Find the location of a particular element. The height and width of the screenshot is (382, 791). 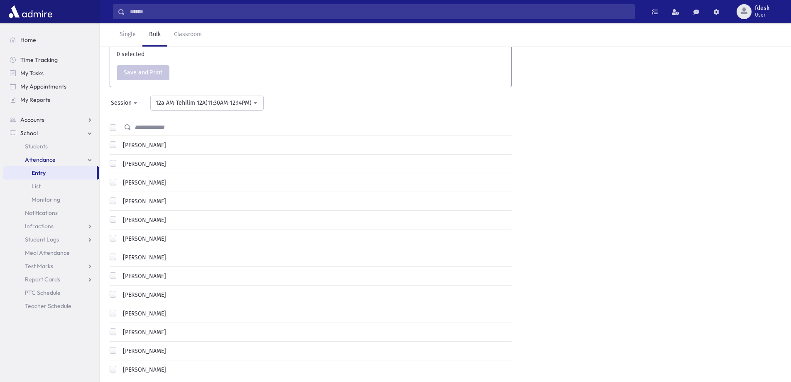

span: Home is located at coordinates (28, 40).